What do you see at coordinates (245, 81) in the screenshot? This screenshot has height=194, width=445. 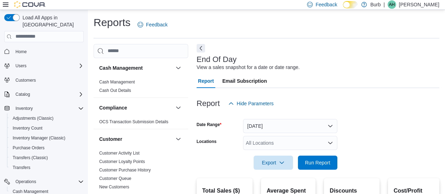 I see `span: Email Subscription` at bounding box center [245, 81].